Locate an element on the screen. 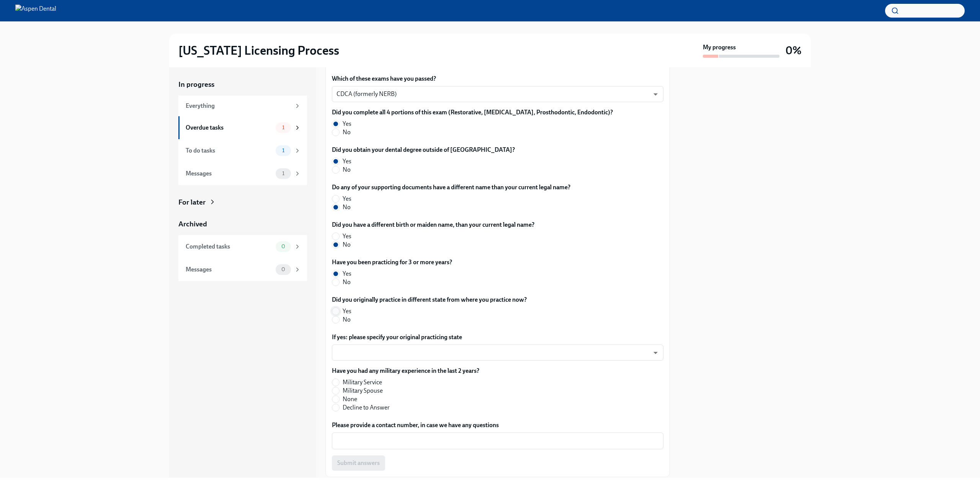 This screenshot has width=980, height=486. label: Did you have a different birth or maiden name, than your current legal name? is located at coordinates (433, 225).